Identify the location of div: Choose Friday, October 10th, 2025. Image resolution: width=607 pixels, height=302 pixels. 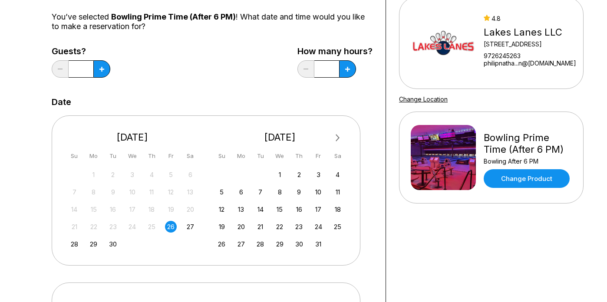
(318, 192).